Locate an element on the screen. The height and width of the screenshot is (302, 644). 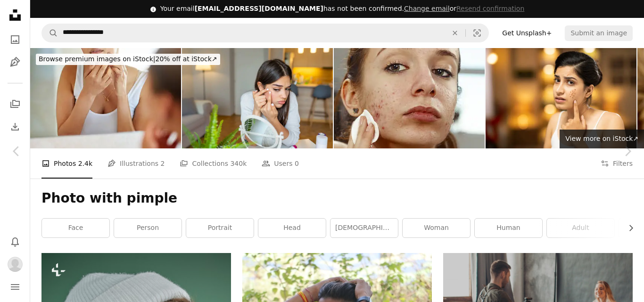
a: Collections is located at coordinates (15, 105).